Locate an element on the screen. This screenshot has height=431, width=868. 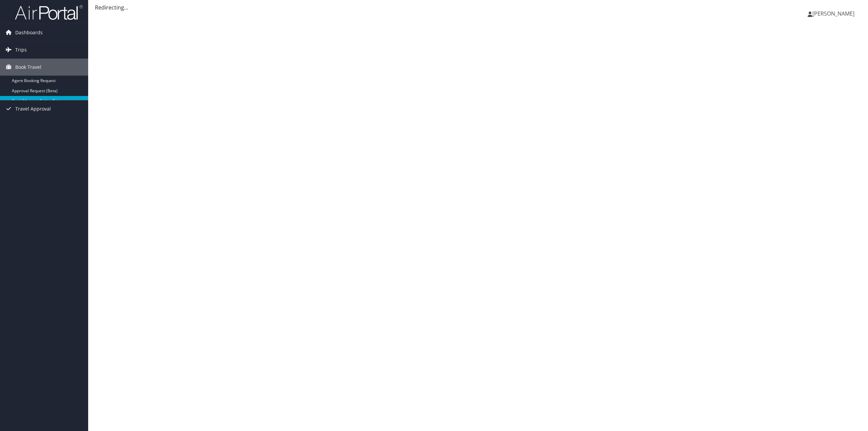
span: Book Travel is located at coordinates (28, 67).